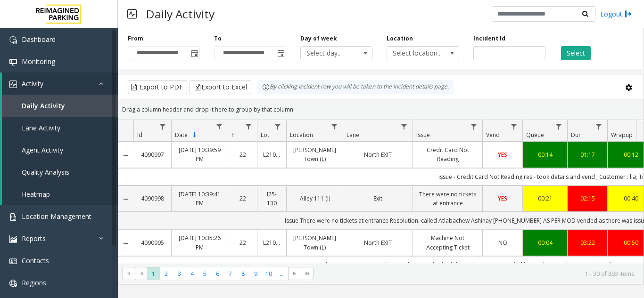 Image resolution: width=644 pixels, height=298 pixels. I want to click on a: Id Filter Menu, so click(162, 126).